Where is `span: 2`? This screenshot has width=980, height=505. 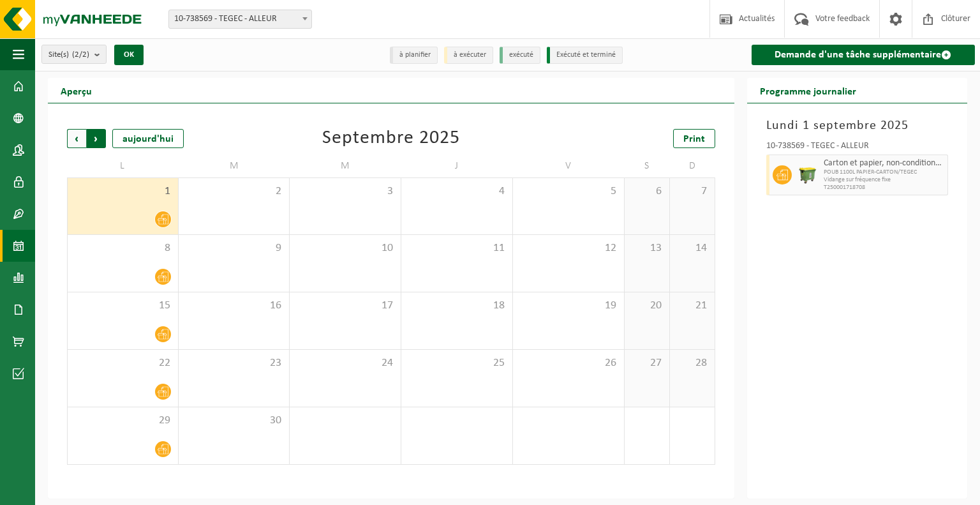
span: 2 is located at coordinates (234, 192).